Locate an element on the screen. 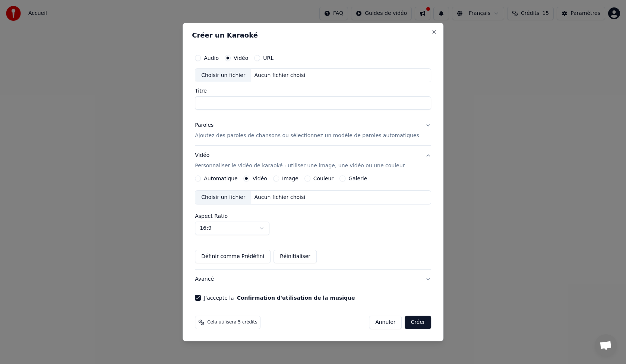 The image size is (626, 364). label: URL is located at coordinates (268, 58).